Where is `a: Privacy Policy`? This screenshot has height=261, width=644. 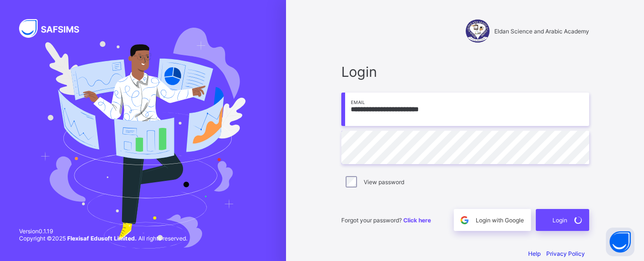
a: Privacy Policy is located at coordinates (565, 253).